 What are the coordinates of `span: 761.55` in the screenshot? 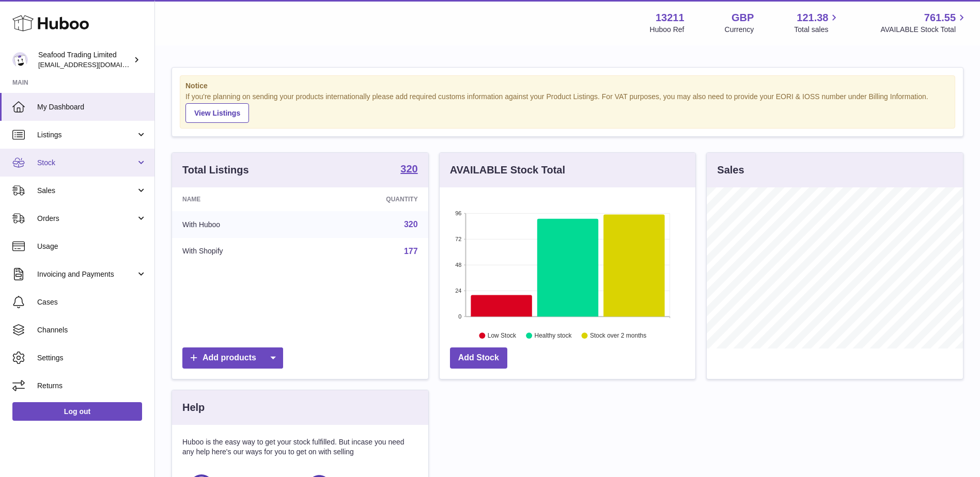 It's located at (940, 18).